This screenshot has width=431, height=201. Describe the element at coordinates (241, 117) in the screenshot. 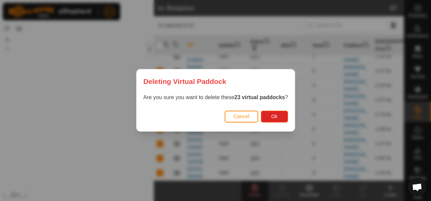

I see `span: Cancel` at that location.